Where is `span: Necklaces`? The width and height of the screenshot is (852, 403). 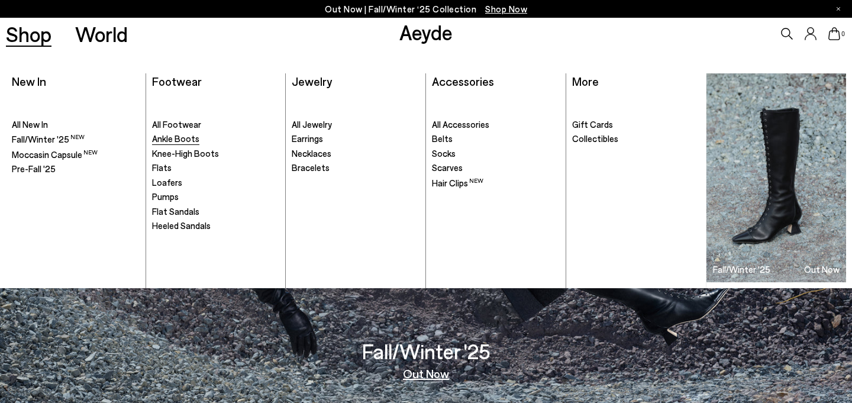
span: Necklaces is located at coordinates (311, 153).